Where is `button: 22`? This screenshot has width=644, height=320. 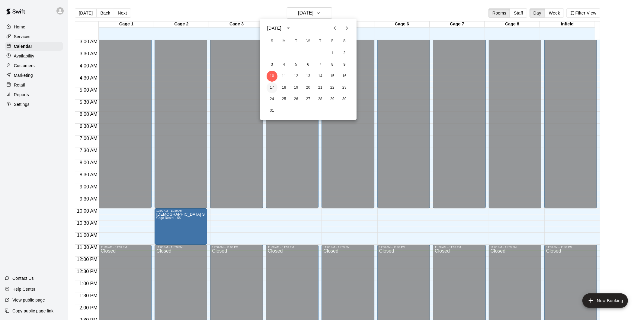 button: 22 is located at coordinates (332, 87).